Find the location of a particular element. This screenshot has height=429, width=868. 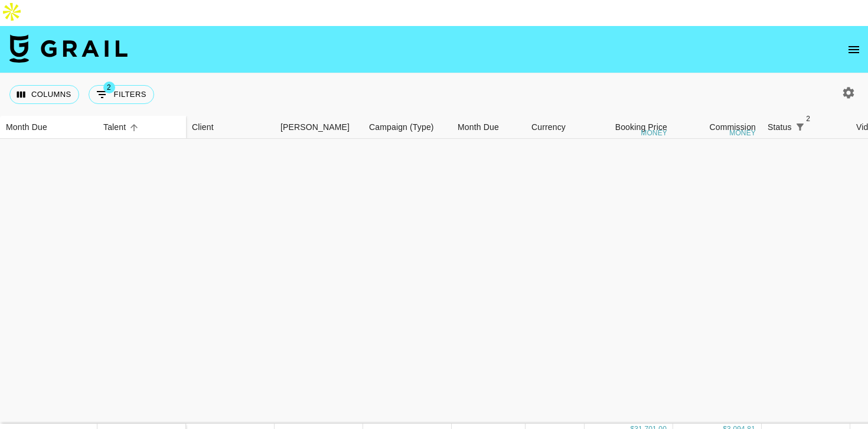

img: Grail Talent is located at coordinates (69, 48).